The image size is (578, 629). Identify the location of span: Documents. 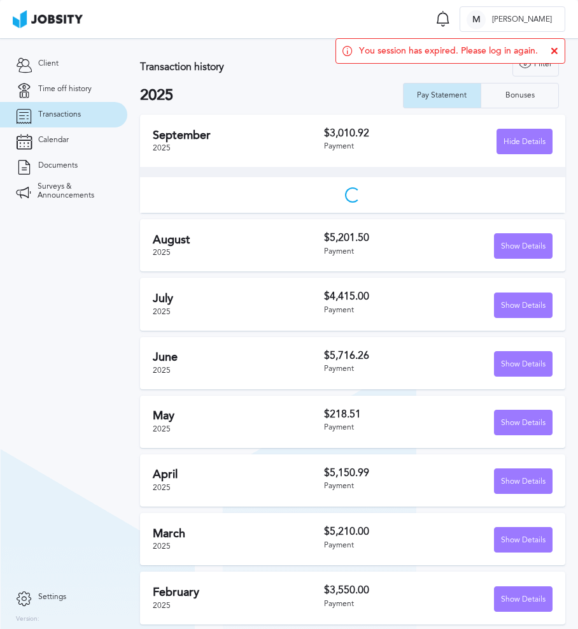
(58, 166).